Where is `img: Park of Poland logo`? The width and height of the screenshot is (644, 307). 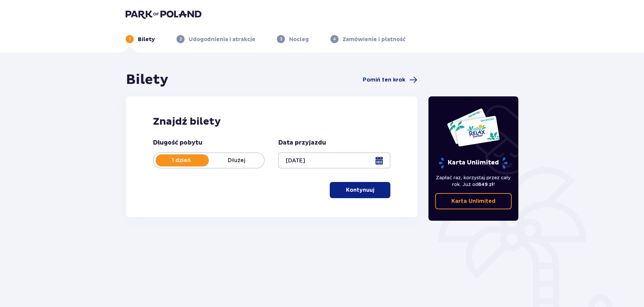 img: Park of Poland logo is located at coordinates (163, 14).